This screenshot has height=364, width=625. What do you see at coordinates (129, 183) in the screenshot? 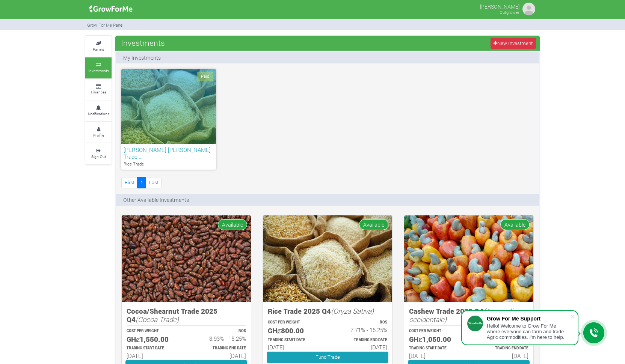
I see `a: First` at bounding box center [129, 183].